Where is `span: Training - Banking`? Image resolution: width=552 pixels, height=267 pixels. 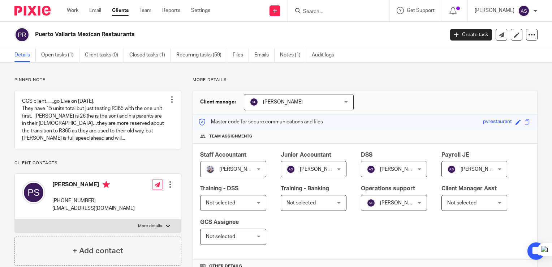 span: Training - Banking is located at coordinates (305, 188).